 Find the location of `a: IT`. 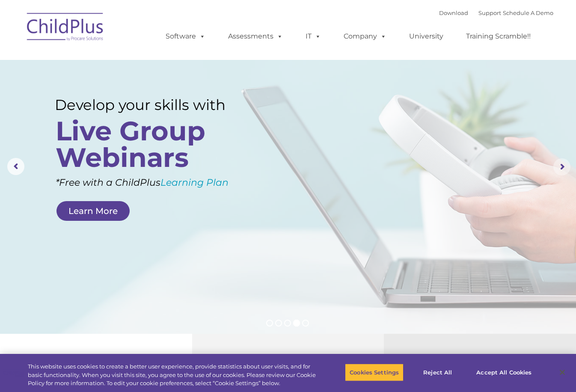

a: IT is located at coordinates (313, 37).